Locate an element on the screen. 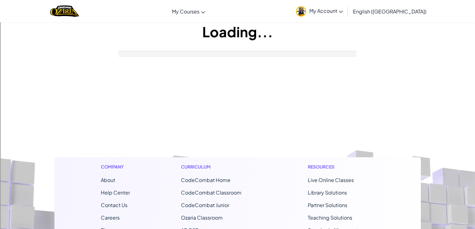  a: Ozaria by CodeCombat logo is located at coordinates (65, 11).